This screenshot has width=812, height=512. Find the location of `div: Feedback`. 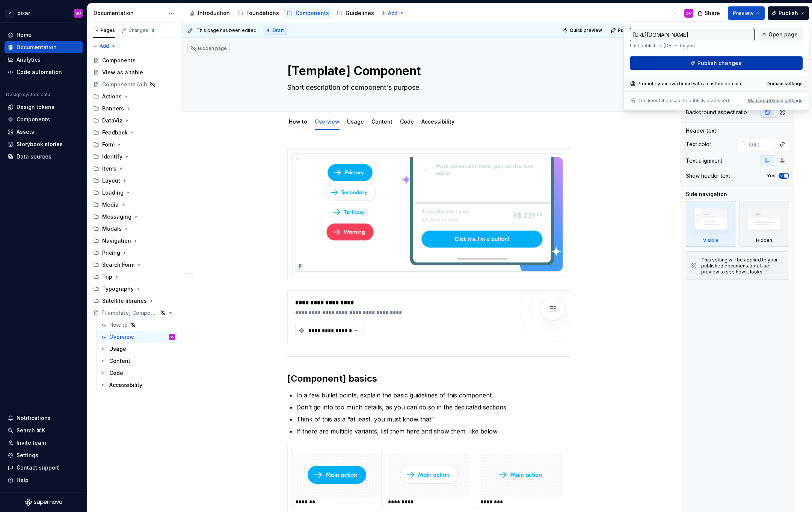

div: Feedback is located at coordinates (134, 132).